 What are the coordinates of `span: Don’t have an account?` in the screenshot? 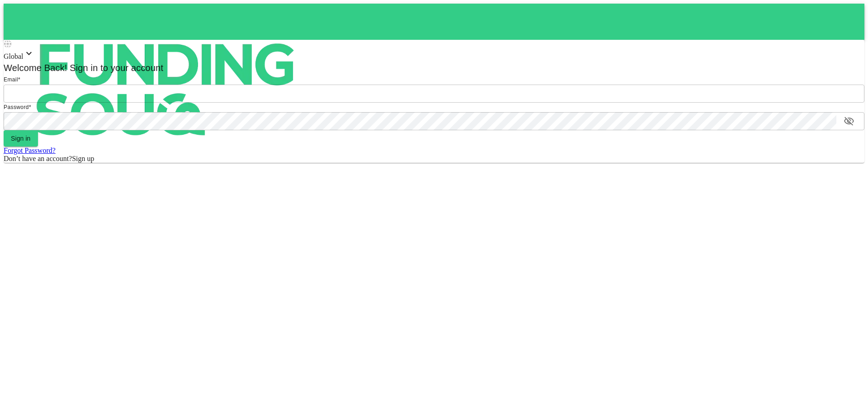 It's located at (38, 158).